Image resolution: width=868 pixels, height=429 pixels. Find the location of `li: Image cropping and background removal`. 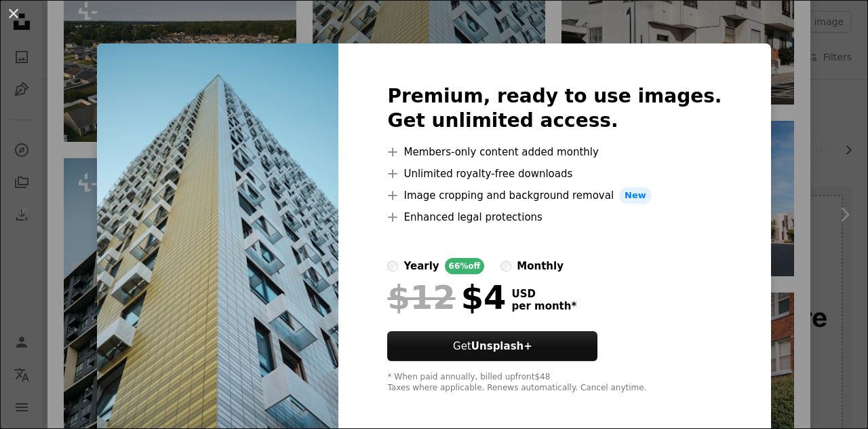

li: Image cropping and background removal is located at coordinates (554, 196).